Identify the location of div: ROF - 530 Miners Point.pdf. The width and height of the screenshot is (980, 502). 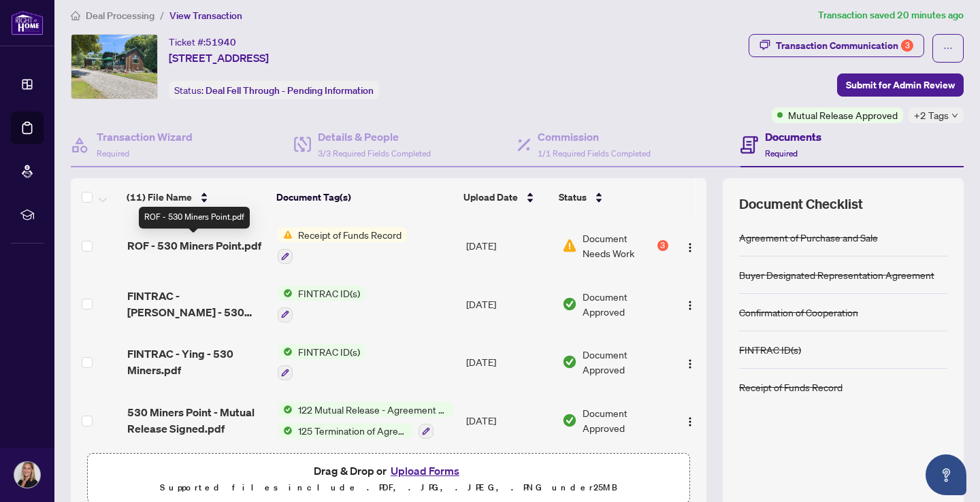
(194, 218).